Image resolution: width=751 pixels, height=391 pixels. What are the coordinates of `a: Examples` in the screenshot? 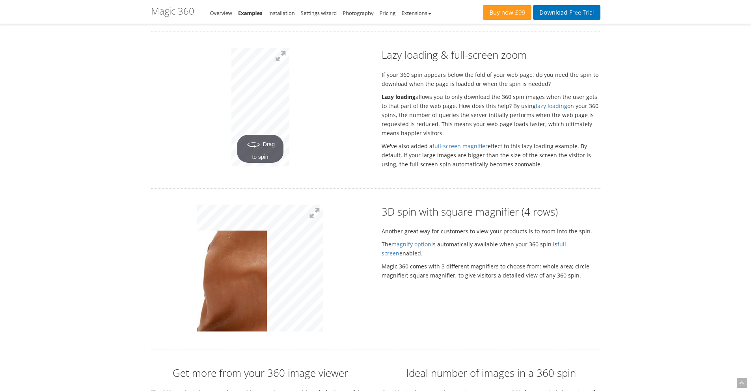 It's located at (250, 13).